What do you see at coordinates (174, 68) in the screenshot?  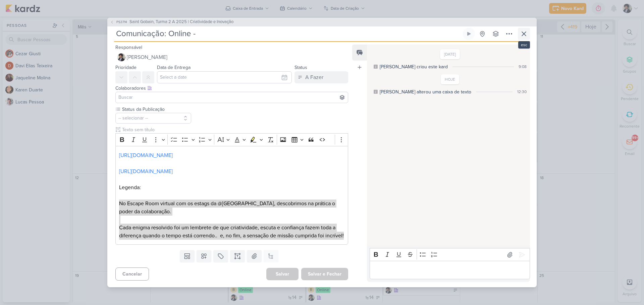 I see `label: Data de Entrega` at bounding box center [174, 68].